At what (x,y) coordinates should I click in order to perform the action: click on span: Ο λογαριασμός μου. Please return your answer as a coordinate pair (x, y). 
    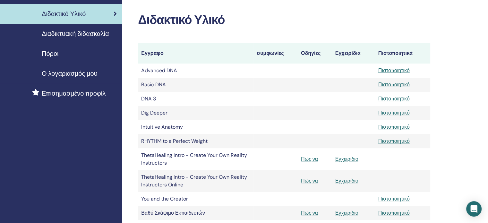
    Looking at the image, I should click on (70, 73).